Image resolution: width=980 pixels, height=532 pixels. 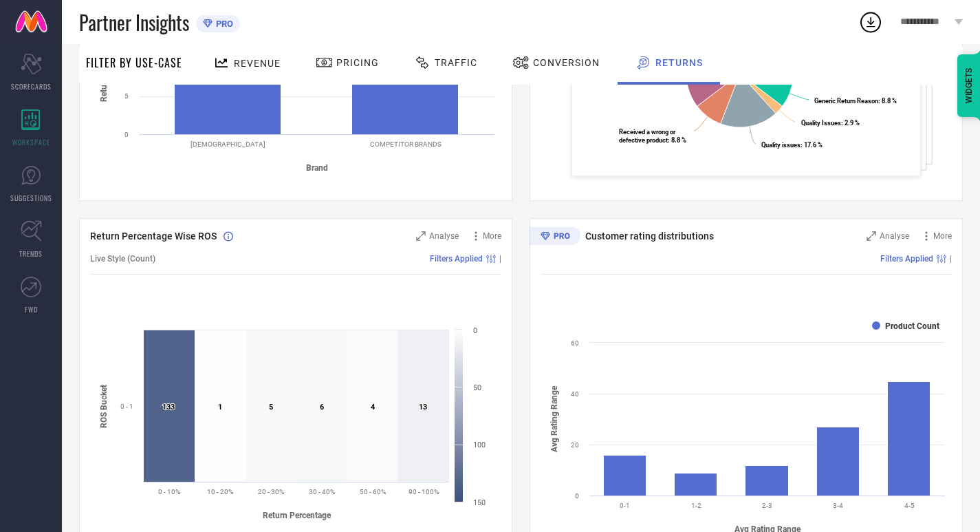 What do you see at coordinates (358, 63) in the screenshot?
I see `span: Pricing` at bounding box center [358, 63].